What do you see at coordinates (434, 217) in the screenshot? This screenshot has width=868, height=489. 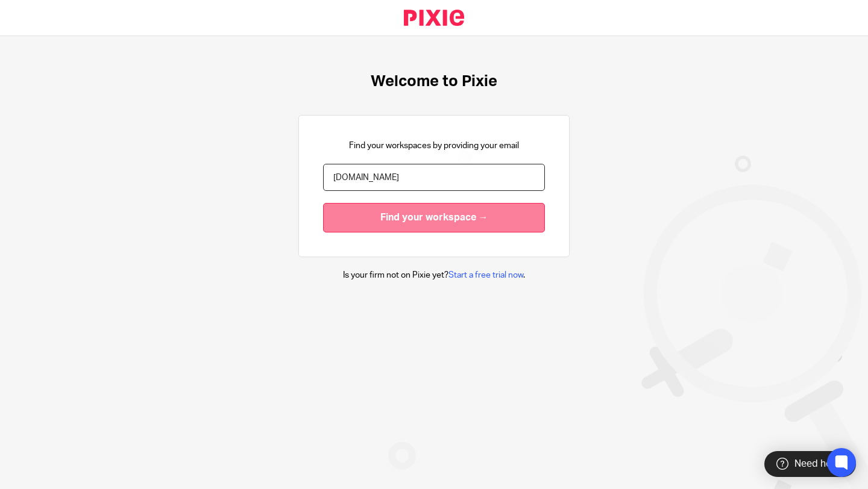 I see `input: Find your workspace →` at bounding box center [434, 217].